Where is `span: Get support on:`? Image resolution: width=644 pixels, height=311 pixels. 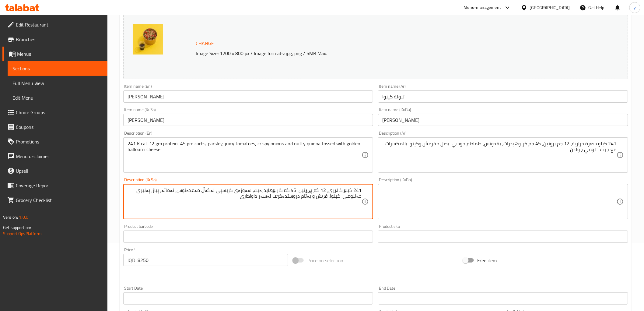 span: Get support on: is located at coordinates (17, 227).